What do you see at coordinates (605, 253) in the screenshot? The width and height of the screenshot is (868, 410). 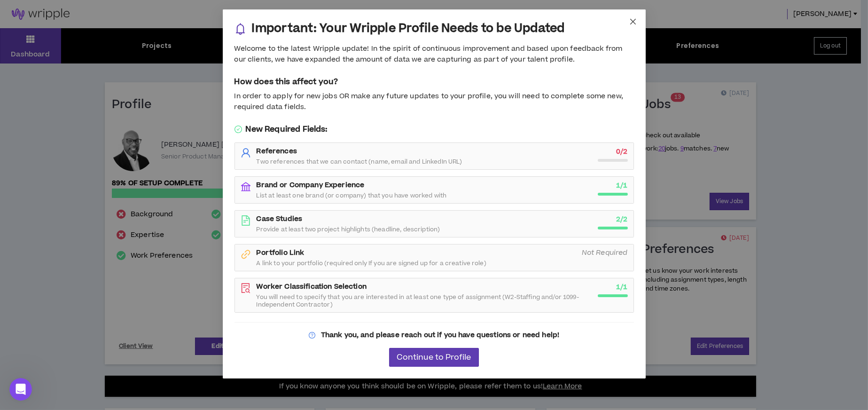 I see `i: Not Required` at bounding box center [605, 253].